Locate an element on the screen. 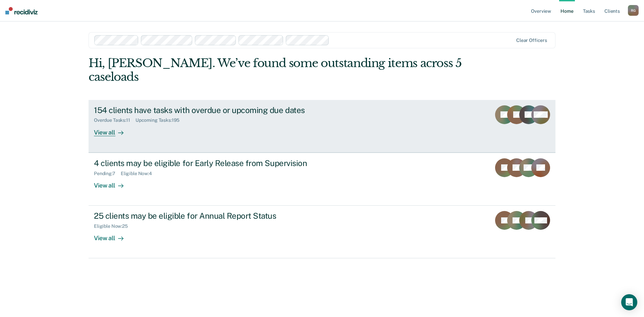  div: Eligible Now : 25 is located at coordinates (113, 226).